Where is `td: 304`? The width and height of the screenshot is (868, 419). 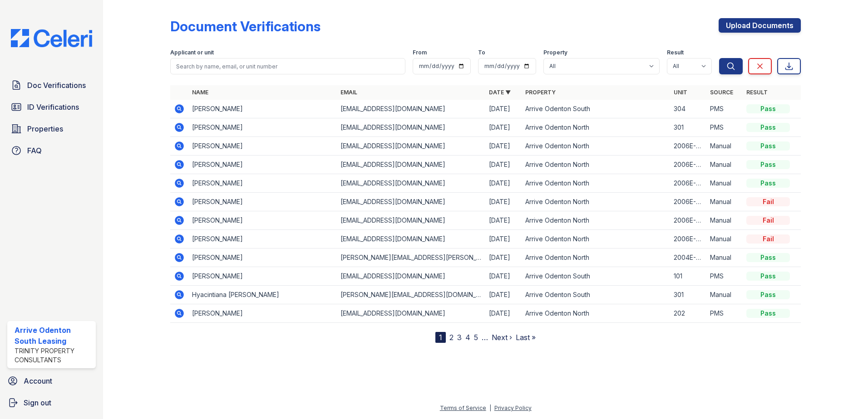
td: 304 is located at coordinates (688, 109).